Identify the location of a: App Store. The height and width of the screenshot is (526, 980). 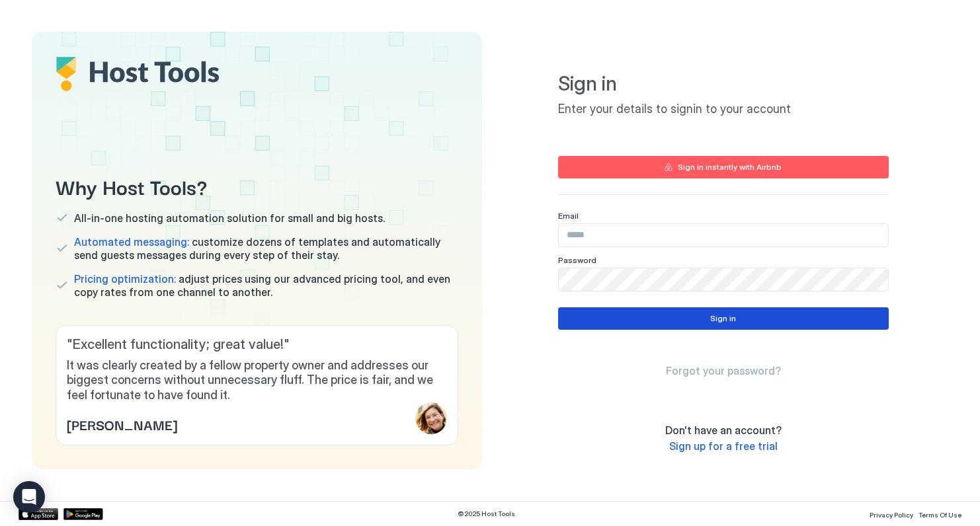
(39, 514).